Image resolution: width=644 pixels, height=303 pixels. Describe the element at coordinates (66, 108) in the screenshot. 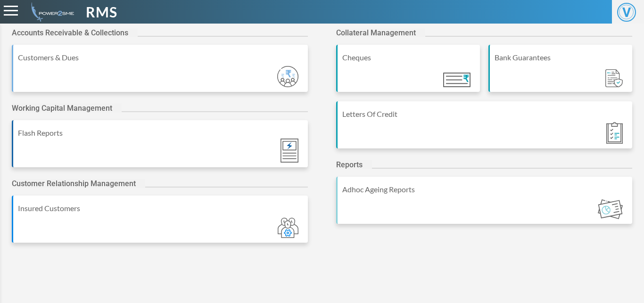

I see `h2: Working Capital Management` at that location.